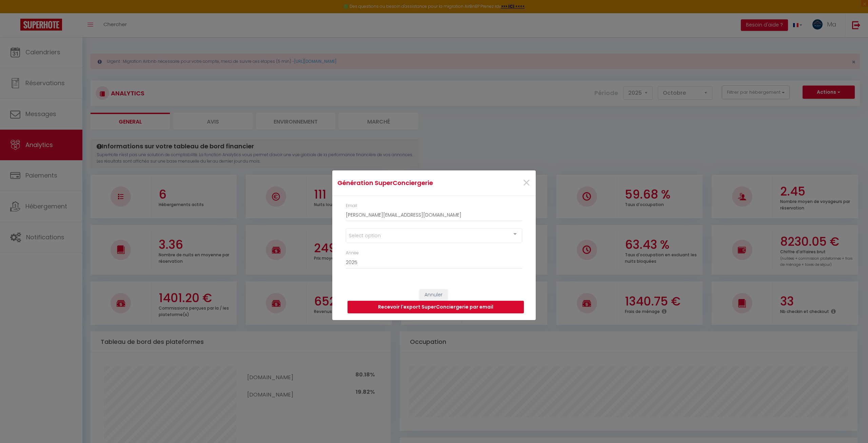 This screenshot has height=443, width=868. What do you see at coordinates (526, 183) in the screenshot?
I see `button: Close` at bounding box center [526, 183].